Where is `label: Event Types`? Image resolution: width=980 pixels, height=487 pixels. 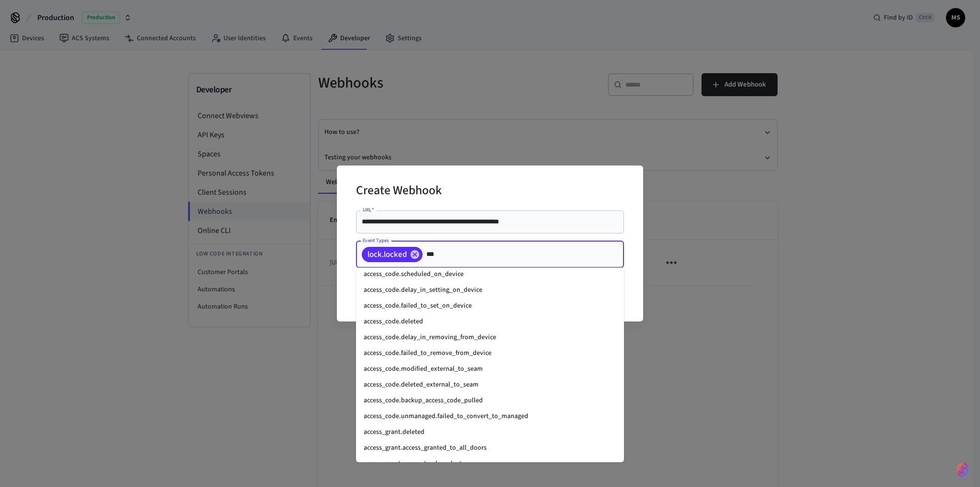
label: Event Types is located at coordinates (375, 241).